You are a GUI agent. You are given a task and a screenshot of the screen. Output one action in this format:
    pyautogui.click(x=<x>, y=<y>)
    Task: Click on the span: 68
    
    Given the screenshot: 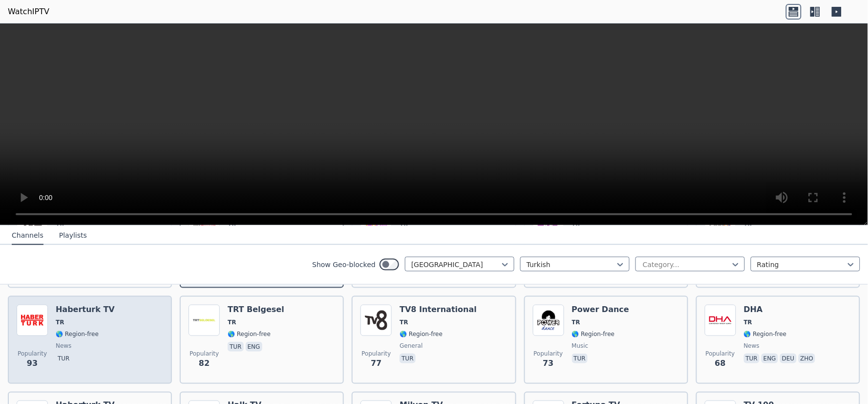 What is the action you would take?
    pyautogui.click(x=720, y=363)
    